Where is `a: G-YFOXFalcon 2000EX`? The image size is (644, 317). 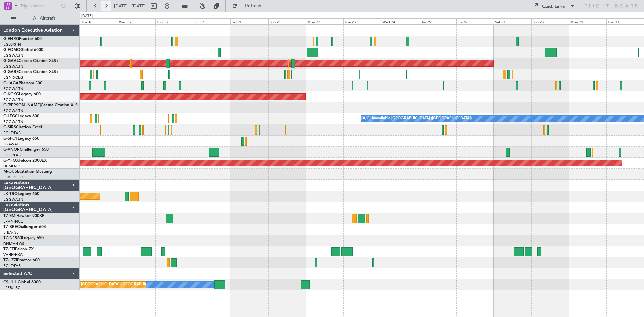
a: G-YFOXFalcon 2000EX is located at coordinates (25, 161).